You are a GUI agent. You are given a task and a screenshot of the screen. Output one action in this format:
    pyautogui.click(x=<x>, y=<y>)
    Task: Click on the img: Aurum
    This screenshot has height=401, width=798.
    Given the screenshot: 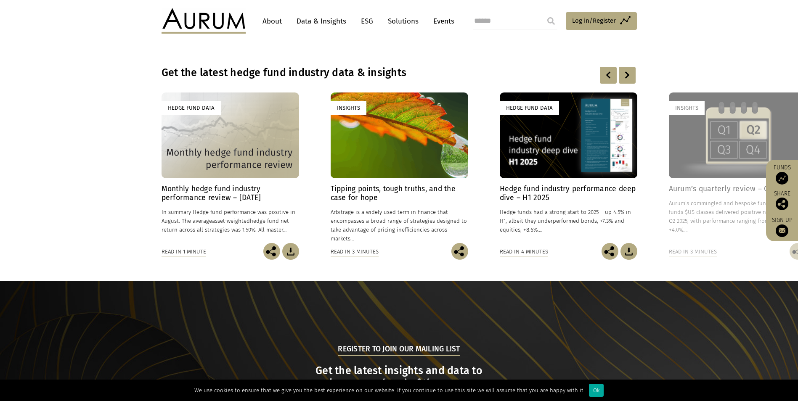 What is the action you would take?
    pyautogui.click(x=203, y=21)
    